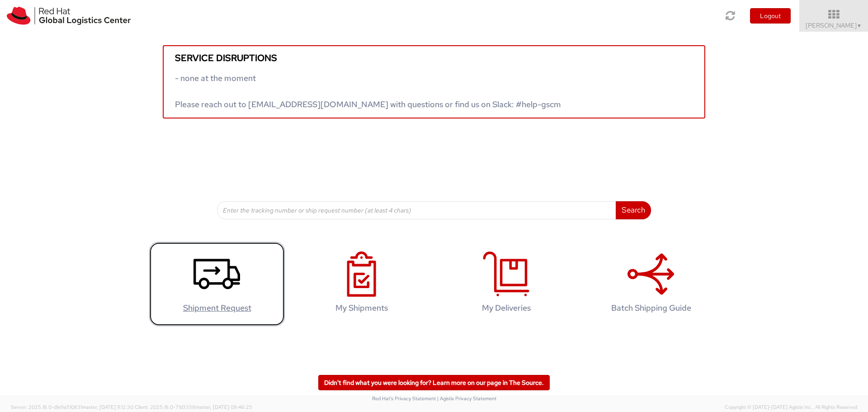 This screenshot has height=412, width=868. What do you see at coordinates (771, 16) in the screenshot?
I see `button: Logout` at bounding box center [771, 16].